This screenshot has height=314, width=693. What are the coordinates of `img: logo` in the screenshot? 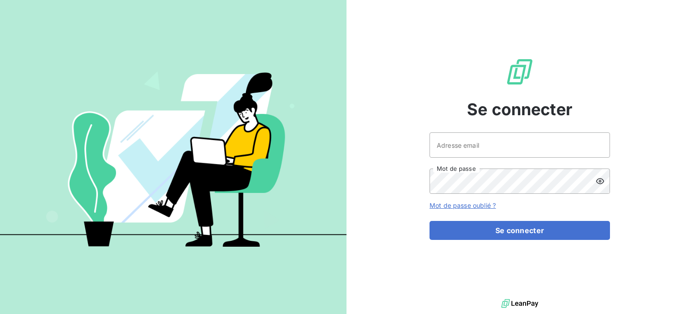 It's located at (520, 303).